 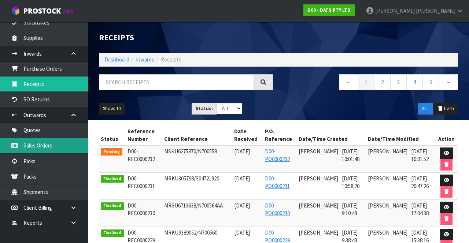 What do you see at coordinates (401, 136) in the screenshot?
I see `th: Date/Time Modified` at bounding box center [401, 136].